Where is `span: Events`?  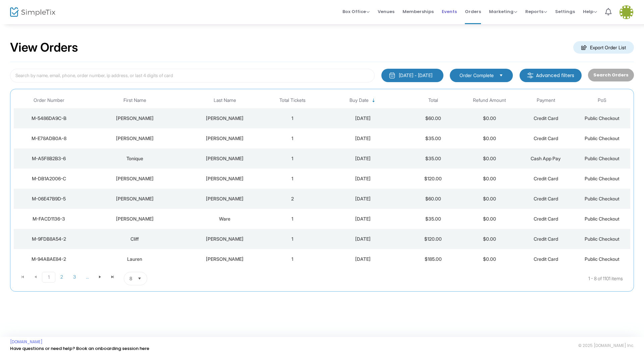
span: Events is located at coordinates (449, 12).